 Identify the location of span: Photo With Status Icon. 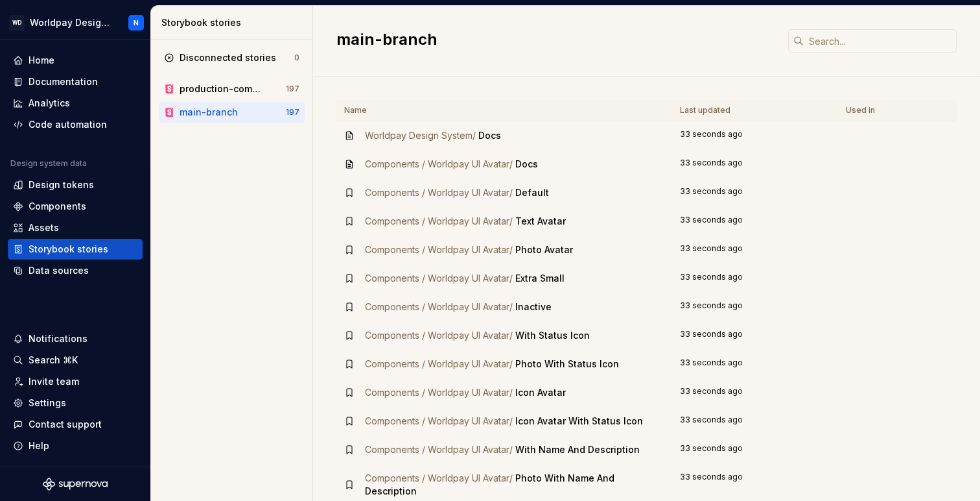
(567, 363).